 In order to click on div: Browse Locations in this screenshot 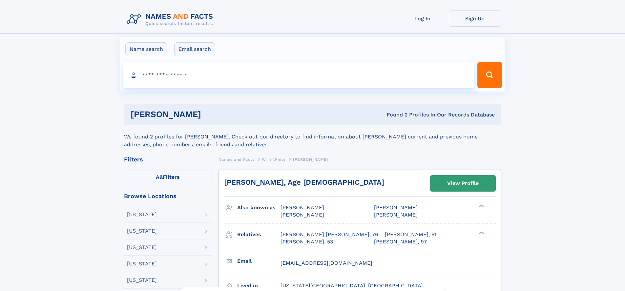, I will do `click(168, 196)`.